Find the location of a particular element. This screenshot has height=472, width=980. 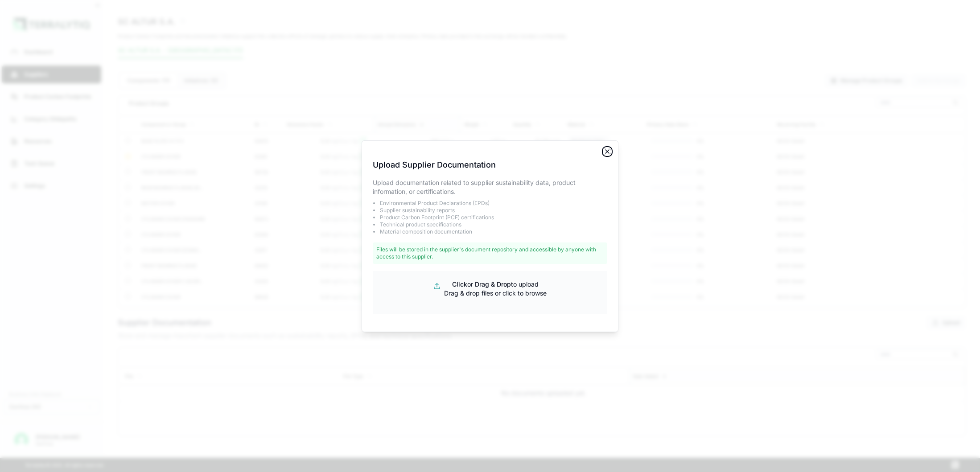

div: Files will be stored in the supplier's document repository and accessible by anyone with access t... is located at coordinates (490, 253).